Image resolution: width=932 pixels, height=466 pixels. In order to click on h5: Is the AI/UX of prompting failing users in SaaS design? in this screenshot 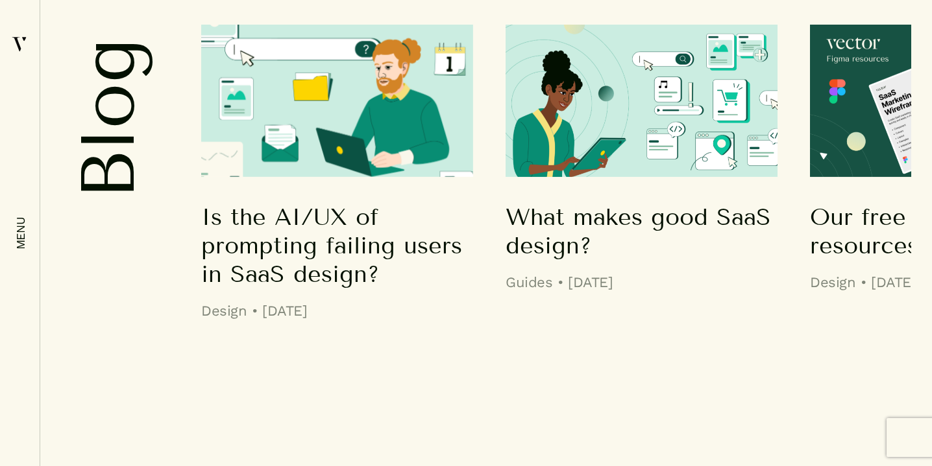, I will do `click(337, 246)`.